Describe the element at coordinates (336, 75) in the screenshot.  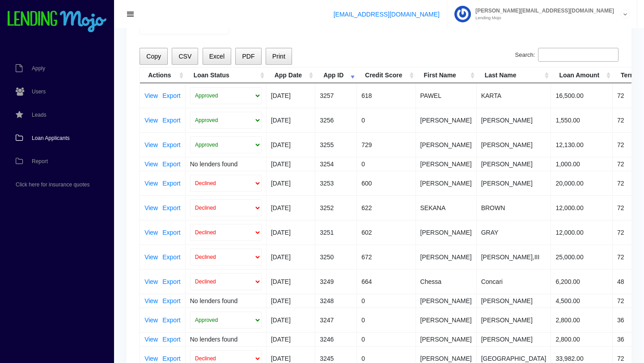
I see `th: App ID: activate to sort column ascending` at that location.